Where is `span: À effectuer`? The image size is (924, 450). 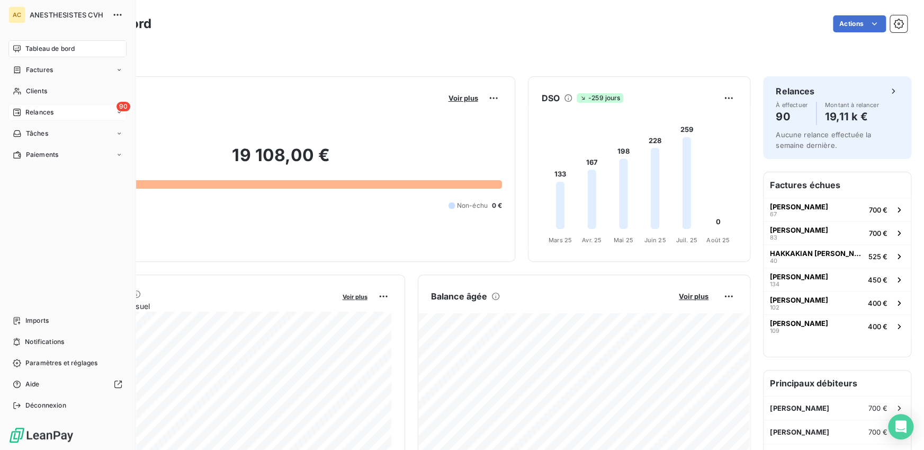
span: À effectuer is located at coordinates (792, 105).